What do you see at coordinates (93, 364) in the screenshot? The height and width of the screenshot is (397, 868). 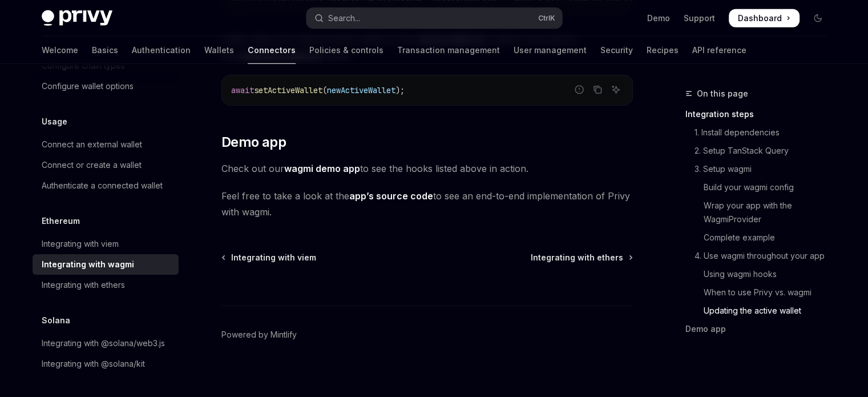 I see `div: Integrating with @solana/kit` at bounding box center [93, 364].